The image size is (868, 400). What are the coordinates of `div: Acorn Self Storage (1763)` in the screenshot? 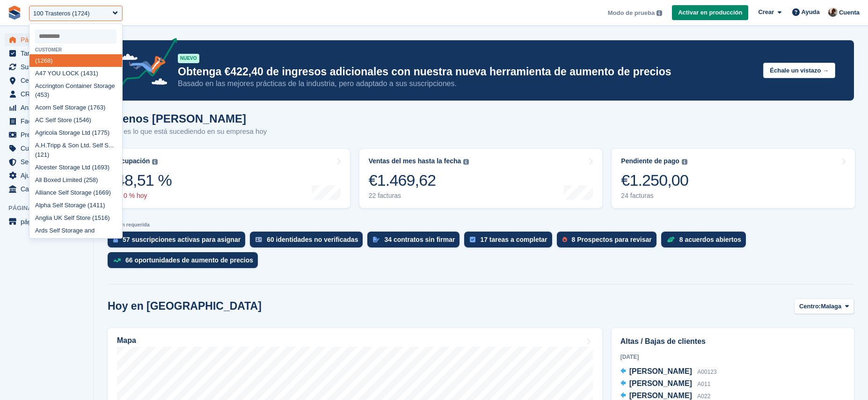 It's located at (76, 108).